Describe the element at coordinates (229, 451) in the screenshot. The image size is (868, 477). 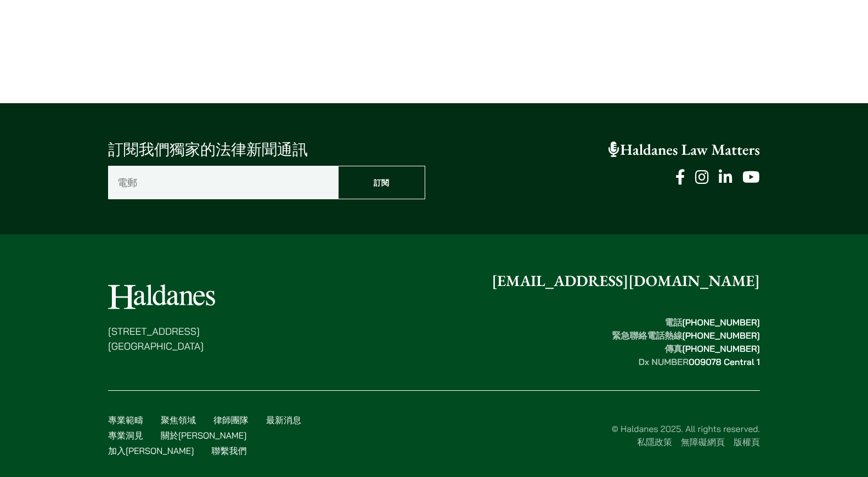
I see `a: 聯繫我們` at that location.